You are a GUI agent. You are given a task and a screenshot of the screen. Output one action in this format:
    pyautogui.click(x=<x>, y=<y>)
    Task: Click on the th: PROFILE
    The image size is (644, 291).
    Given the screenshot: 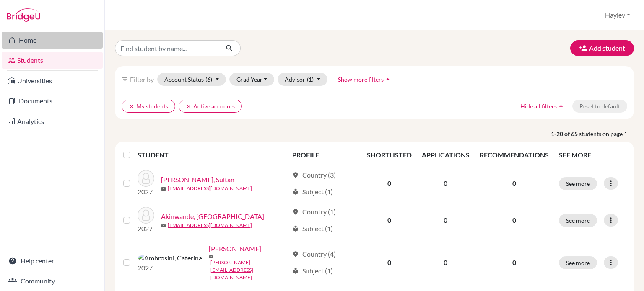 What is the action you would take?
    pyautogui.click(x=325, y=155)
    